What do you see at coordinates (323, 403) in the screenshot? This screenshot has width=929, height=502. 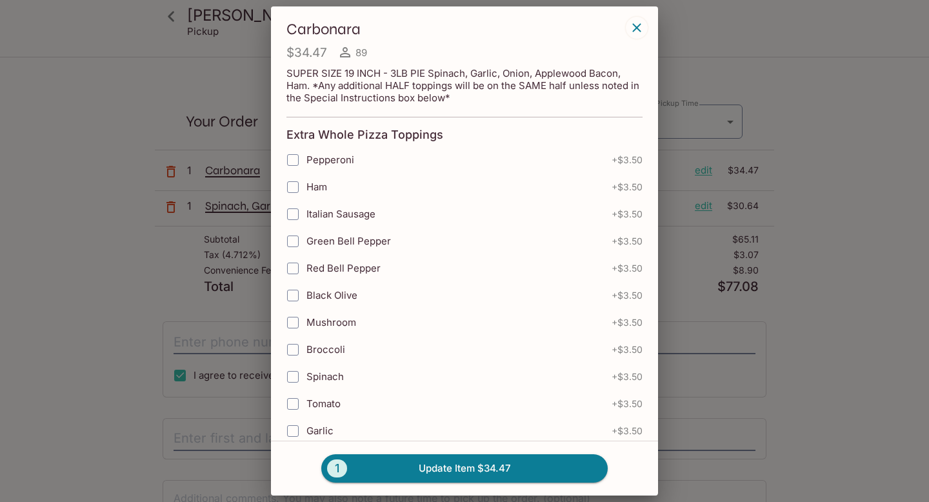 I see `span: Tomato` at bounding box center [323, 403].